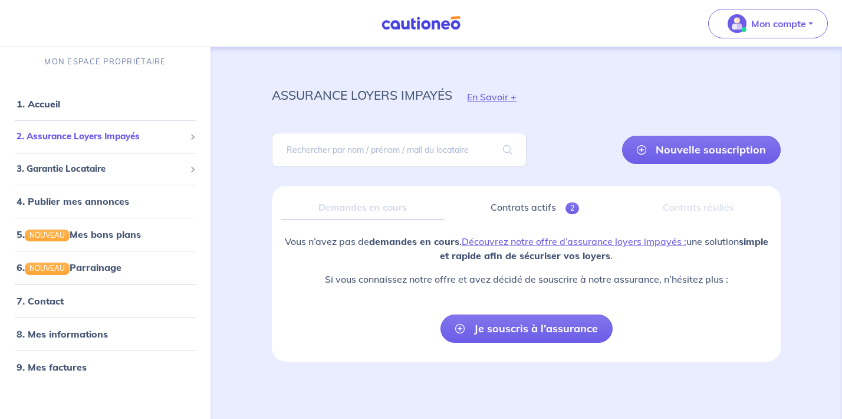 This screenshot has width=842, height=419. What do you see at coordinates (69, 267) in the screenshot?
I see `a: 6.NOUVEAUParrainage` at bounding box center [69, 267].